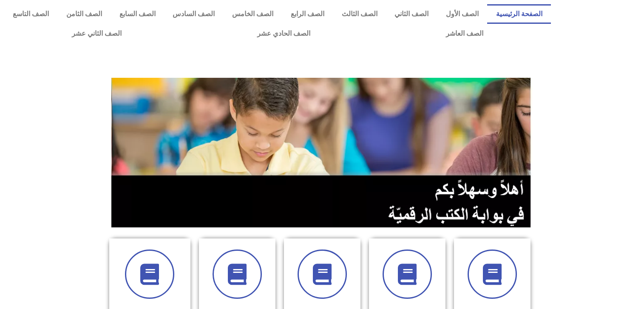  Describe the element at coordinates (412, 14) in the screenshot. I see `a: الصف الثاني` at that location.